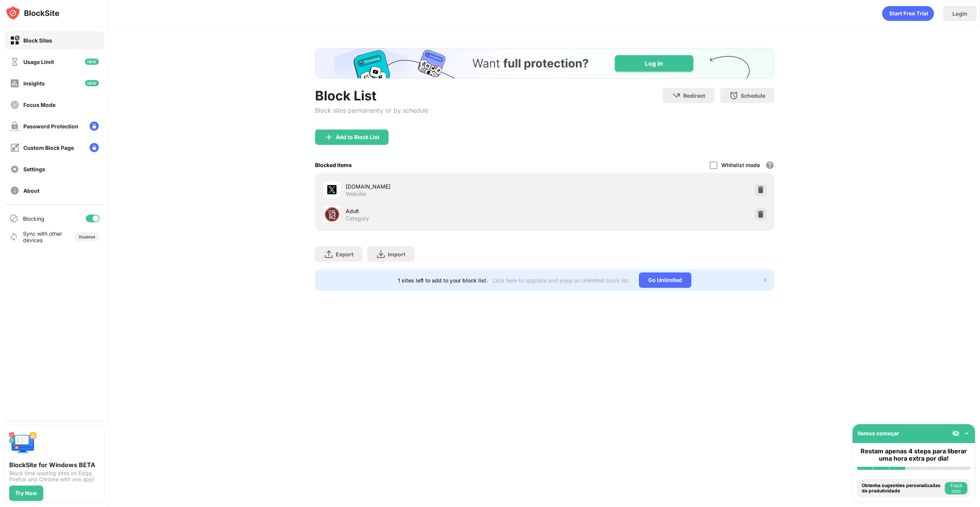 The height and width of the screenshot is (507, 980). I want to click on div: Import, so click(397, 254).